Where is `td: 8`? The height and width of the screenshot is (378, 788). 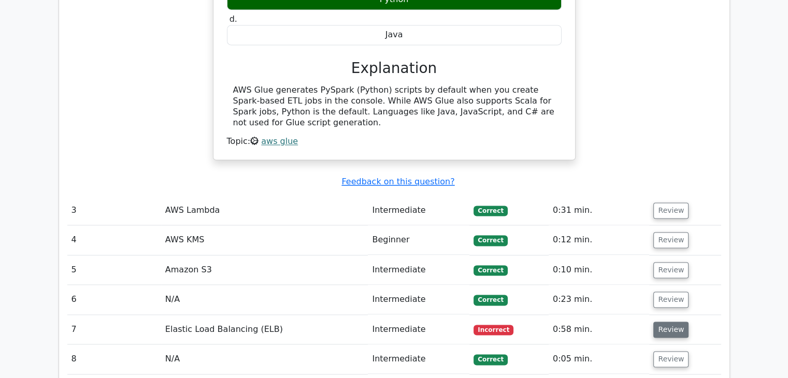 td: 8 is located at coordinates (114, 359).